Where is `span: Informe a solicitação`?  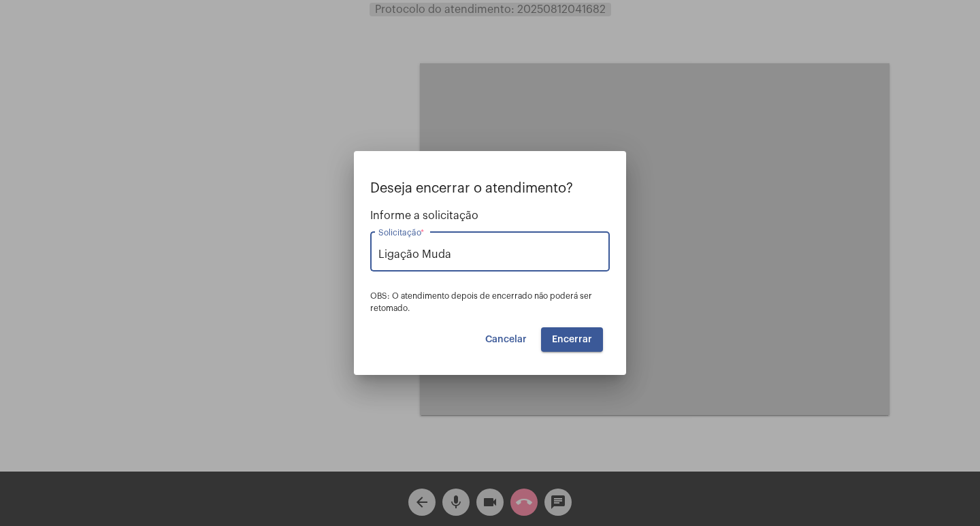 span: Informe a solicitação is located at coordinates (490, 215).